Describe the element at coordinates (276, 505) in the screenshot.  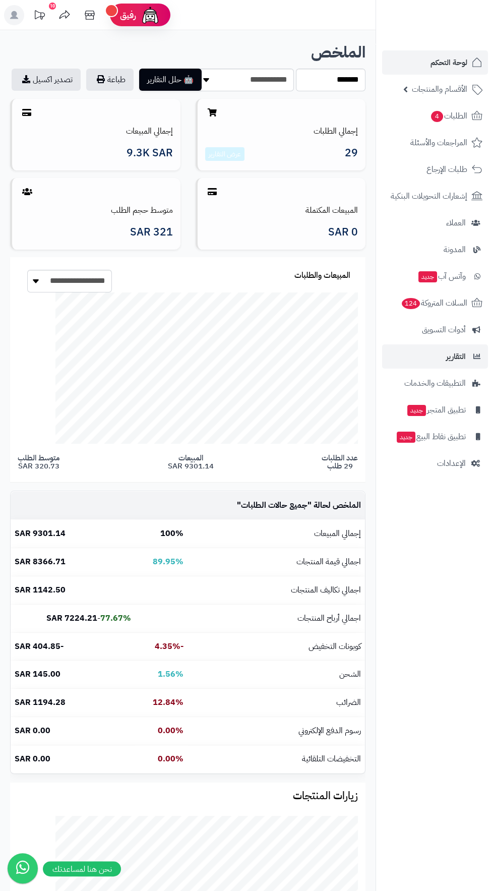
I see `td: الملخص لحالة " "` at that location.